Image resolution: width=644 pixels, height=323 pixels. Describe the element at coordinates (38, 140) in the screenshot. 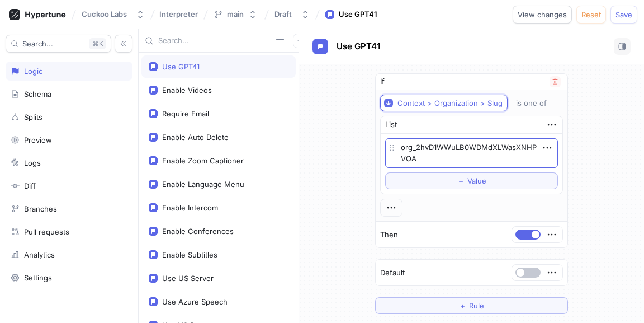

I see `div: Preview` at that location.